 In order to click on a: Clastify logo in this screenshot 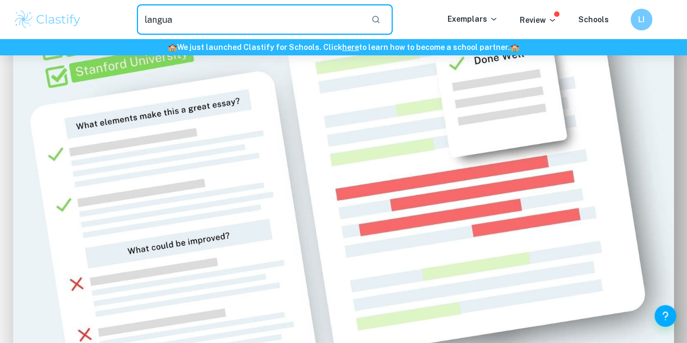, I will do `click(47, 20)`.